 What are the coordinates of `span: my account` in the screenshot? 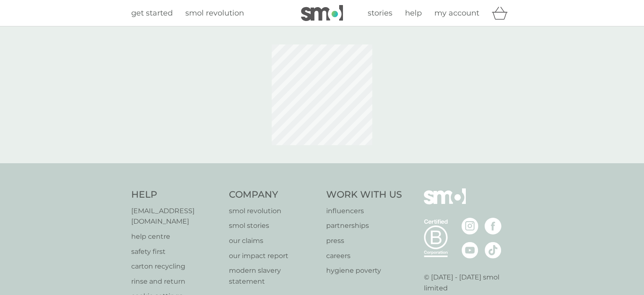 It's located at (457, 13).